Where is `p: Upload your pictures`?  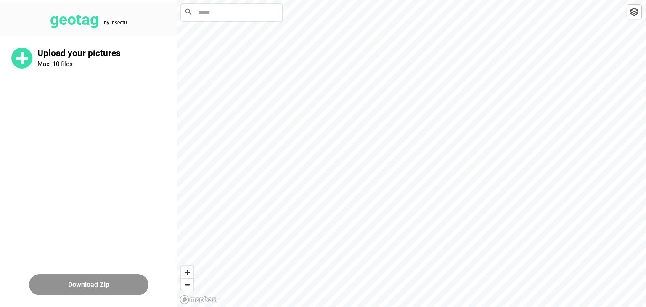 p: Upload your pictures is located at coordinates (107, 53).